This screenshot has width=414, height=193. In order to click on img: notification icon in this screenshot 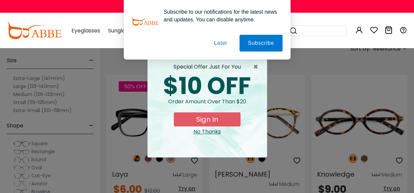, I will do `click(145, 21)`.